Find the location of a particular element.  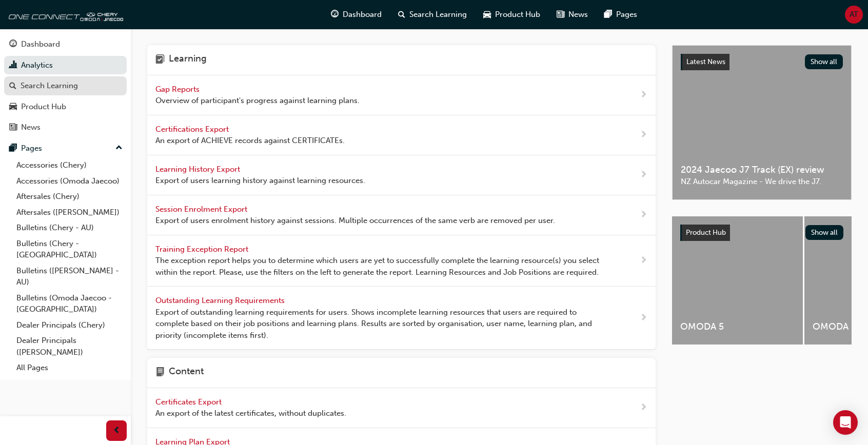

div: Dashboard is located at coordinates (40, 44).